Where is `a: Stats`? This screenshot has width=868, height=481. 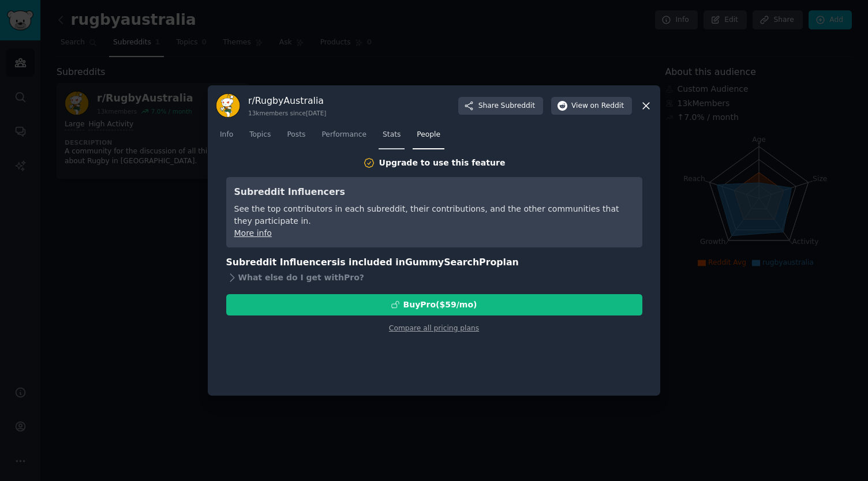 a: Stats is located at coordinates (391, 138).